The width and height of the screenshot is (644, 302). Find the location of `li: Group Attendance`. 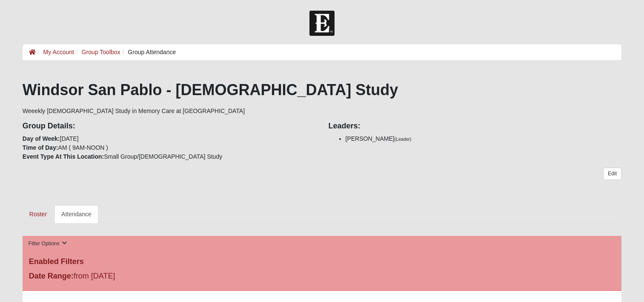

li: Group Attendance is located at coordinates (148, 52).